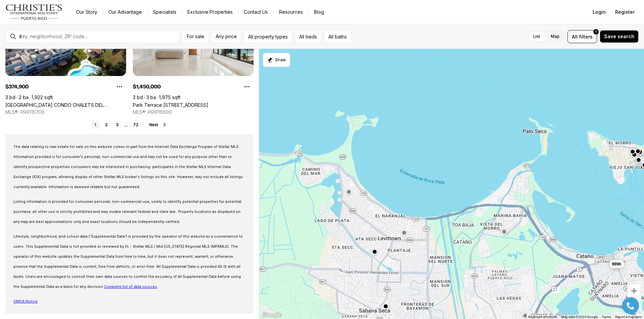 The height and width of the screenshot is (319, 644). What do you see at coordinates (131, 287) in the screenshot?
I see `a: Complete list of data sources` at bounding box center [131, 287].